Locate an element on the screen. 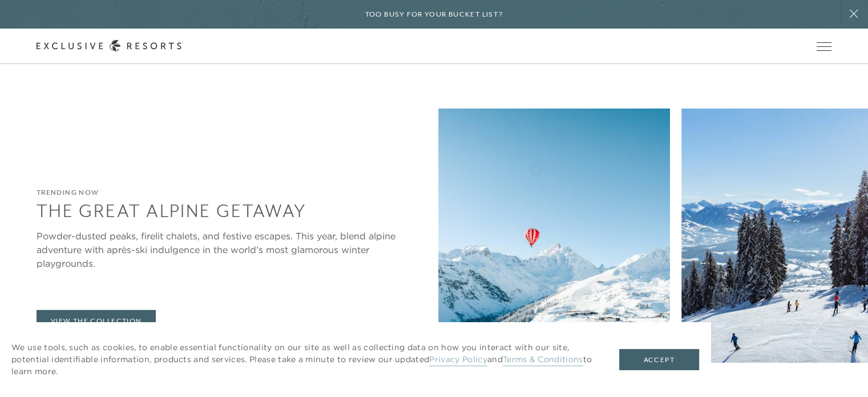 The height and width of the screenshot is (397, 868). h6: Too busy for your bucket list? is located at coordinates (435, 14).